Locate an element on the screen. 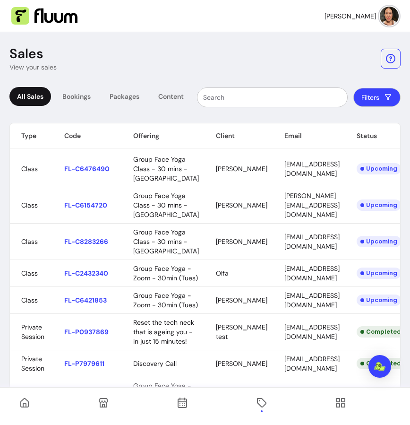 This screenshot has width=410, height=425. p: FL-C6476490 is located at coordinates (90, 169).